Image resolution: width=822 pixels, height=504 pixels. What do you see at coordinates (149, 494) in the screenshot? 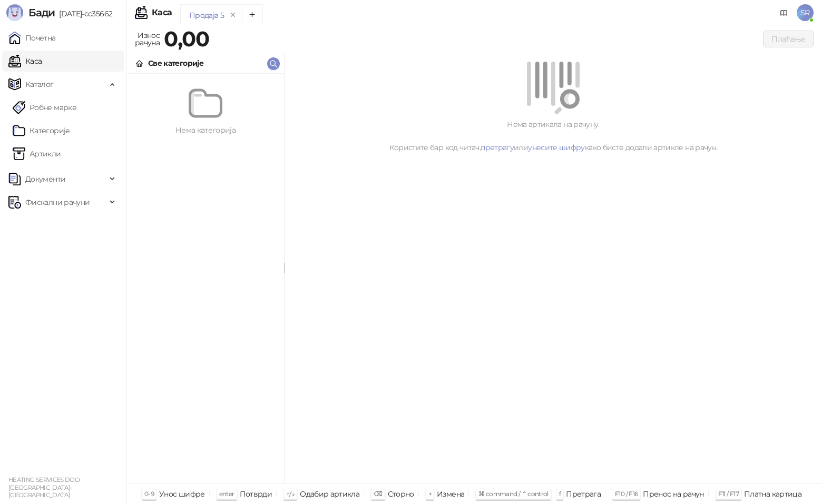
I see `span: 0-9` at bounding box center [149, 494].